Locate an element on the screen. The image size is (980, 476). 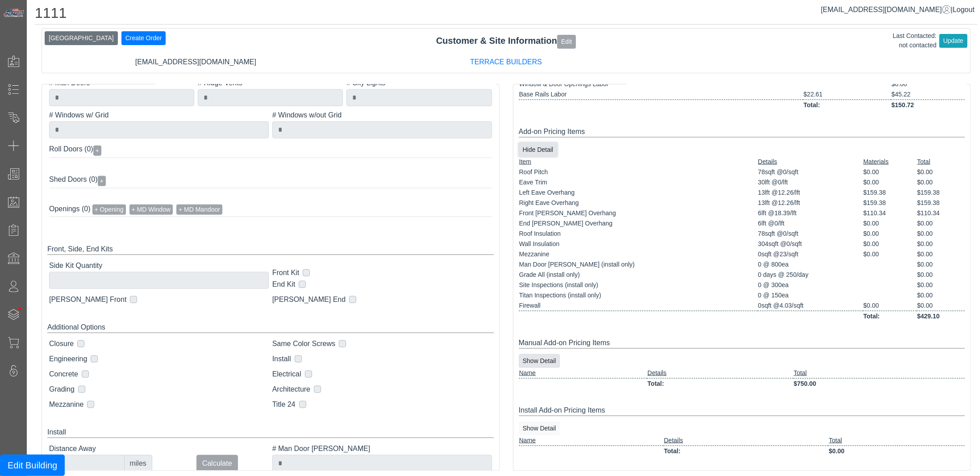
td: Grade All (install only) is located at coordinates (638, 275).